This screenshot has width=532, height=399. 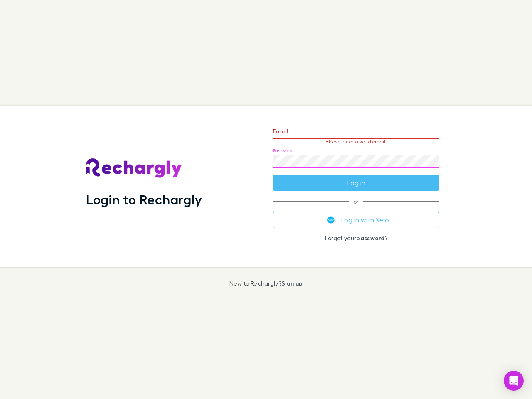 What do you see at coordinates (266, 284) in the screenshot?
I see `p: New to Rechargly?` at bounding box center [266, 284].